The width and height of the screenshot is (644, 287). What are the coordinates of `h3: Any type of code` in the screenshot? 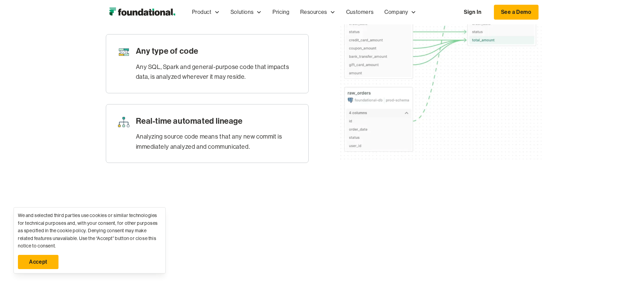 It's located at (217, 51).